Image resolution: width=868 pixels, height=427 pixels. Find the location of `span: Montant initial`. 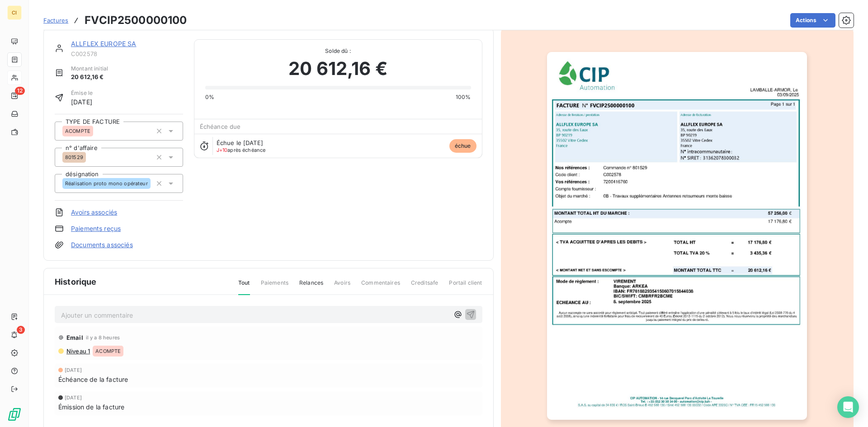

span: Montant initial is located at coordinates (89, 69).